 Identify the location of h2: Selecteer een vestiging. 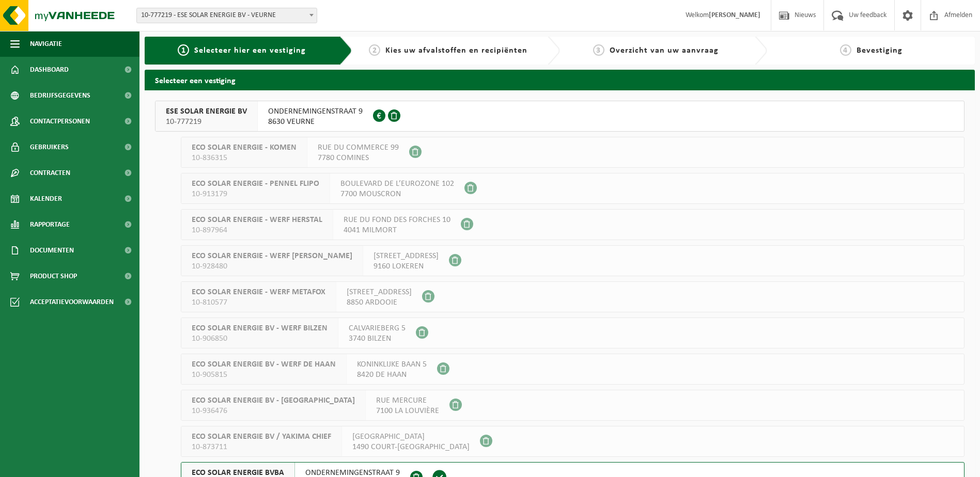
(560, 80).